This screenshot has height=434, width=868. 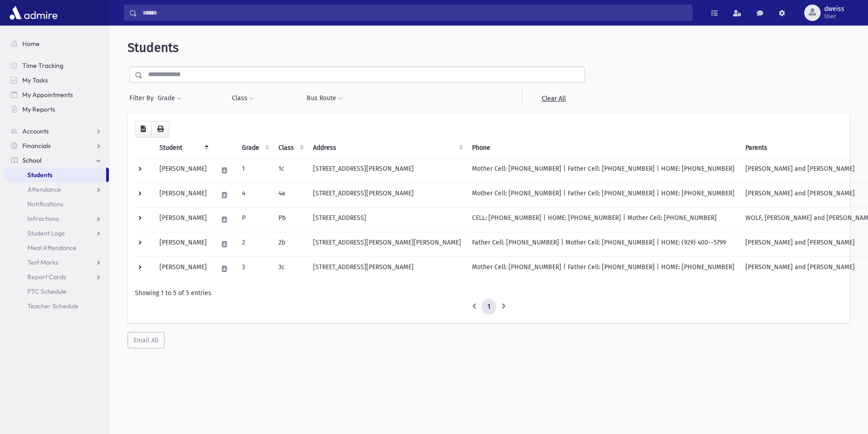 What do you see at coordinates (36, 131) in the screenshot?
I see `span: Accounts` at bounding box center [36, 131].